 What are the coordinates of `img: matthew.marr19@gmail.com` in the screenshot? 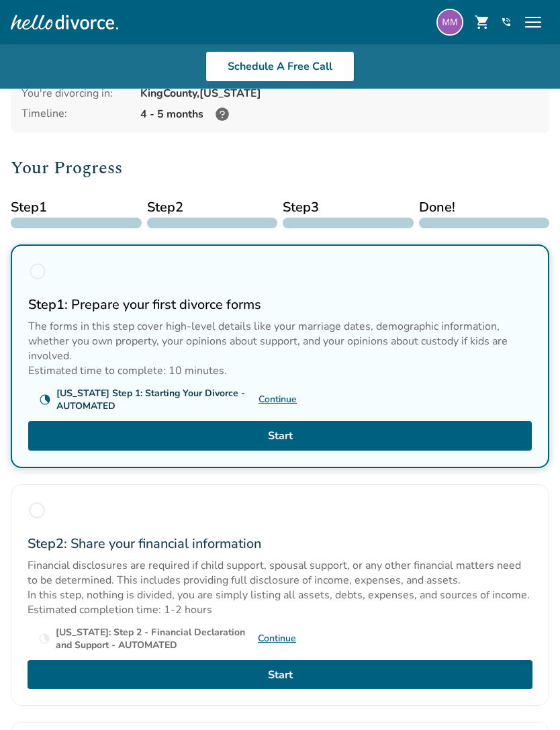 It's located at (449, 22).